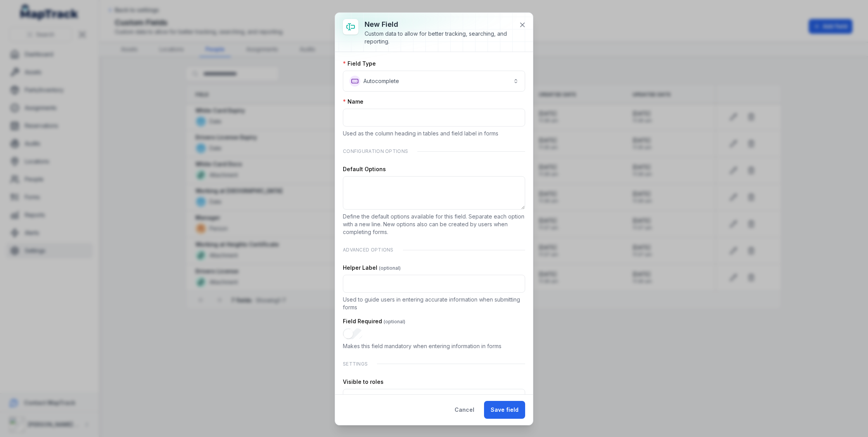  I want to click on label: Field Type, so click(360, 63).